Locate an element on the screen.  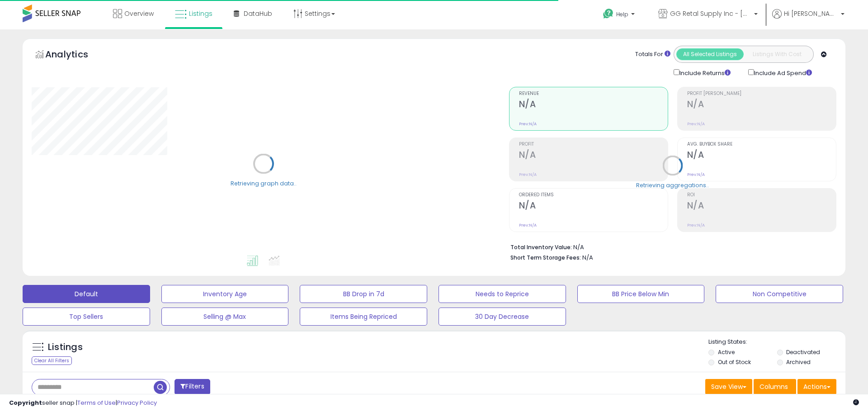
a: Terms of Use is located at coordinates (97, 402).